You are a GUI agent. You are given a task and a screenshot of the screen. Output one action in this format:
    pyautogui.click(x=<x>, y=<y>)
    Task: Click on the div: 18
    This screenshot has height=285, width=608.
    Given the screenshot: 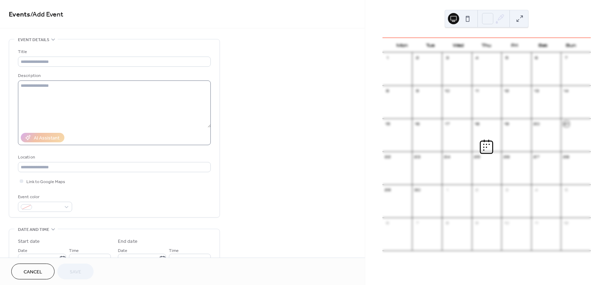 What is the action you would take?
    pyautogui.click(x=477, y=124)
    